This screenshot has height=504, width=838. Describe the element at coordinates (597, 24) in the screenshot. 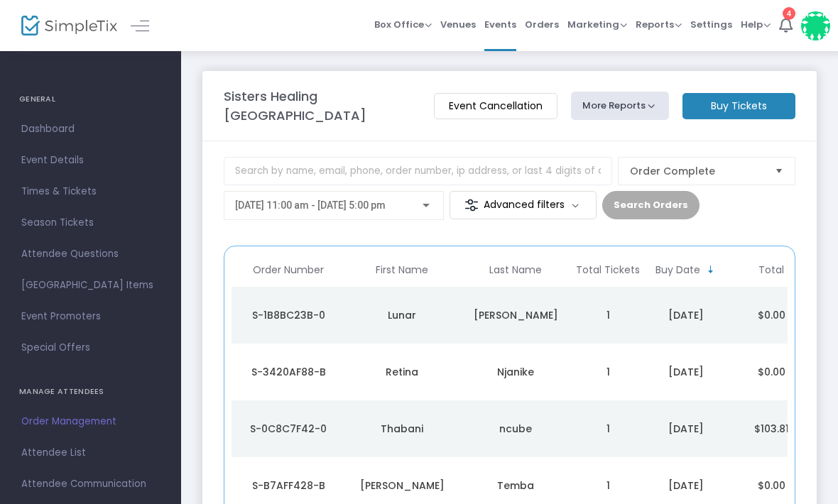

I see `span: Marketing` at that location.